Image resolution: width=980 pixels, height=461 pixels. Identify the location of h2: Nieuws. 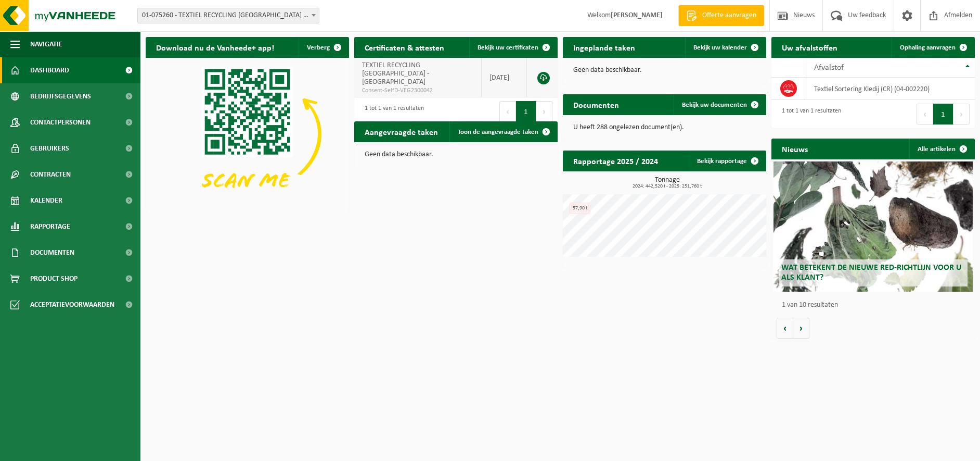
(795, 148).